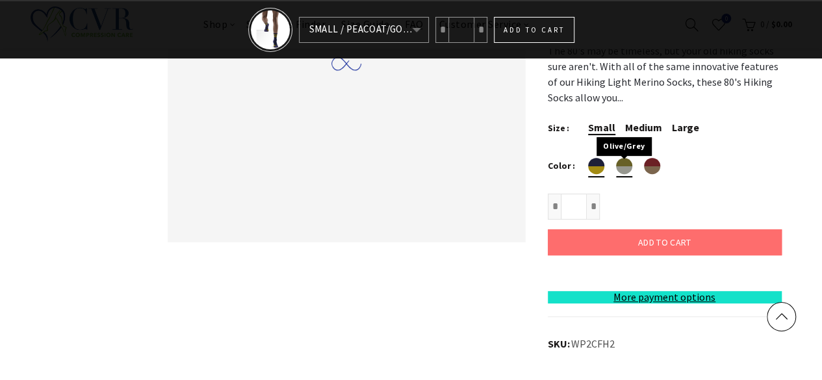 The image size is (822, 380). I want to click on a: More payment options, so click(664, 297).